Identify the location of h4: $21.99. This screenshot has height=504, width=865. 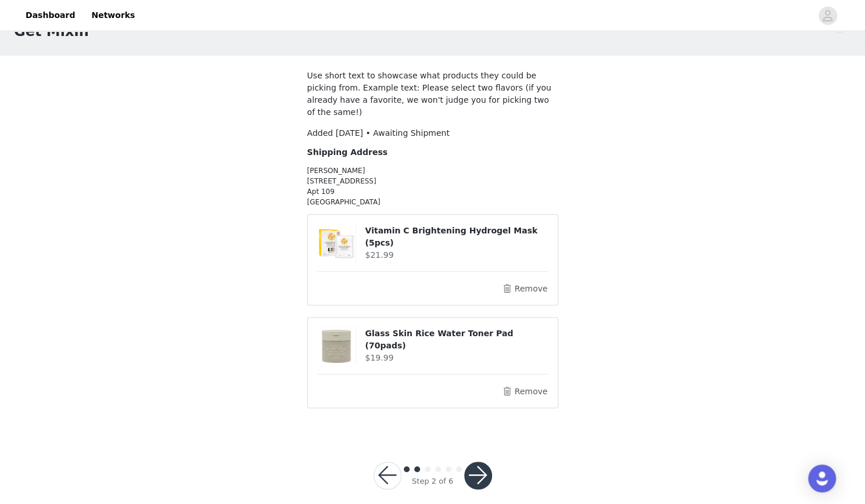
(456, 255).